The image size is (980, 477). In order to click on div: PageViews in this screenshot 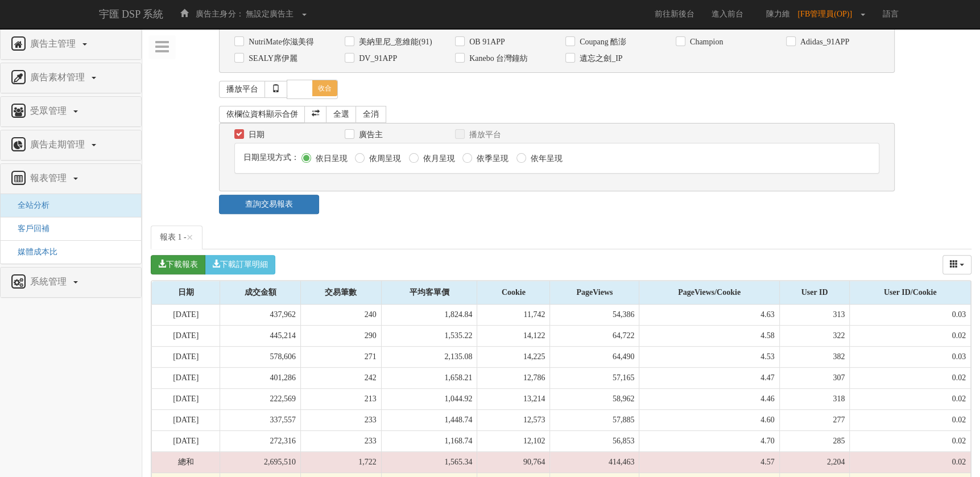, I will do `click(595, 292)`.